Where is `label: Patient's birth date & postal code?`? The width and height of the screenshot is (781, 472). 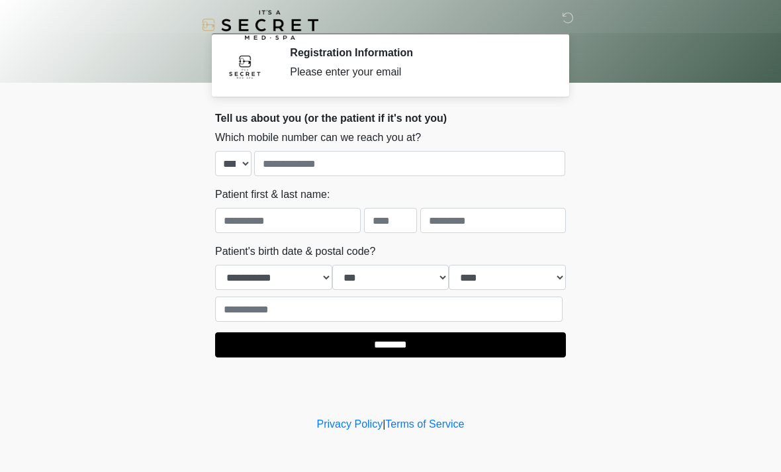 label: Patient's birth date & postal code? is located at coordinates (295, 252).